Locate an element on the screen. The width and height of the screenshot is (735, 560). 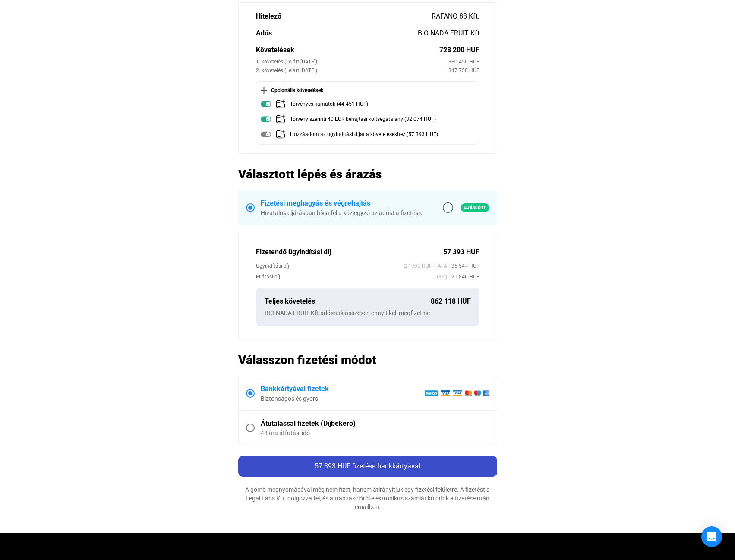
div: Hivatalos eljárásban hívja fel a közjegyző az adóst a fizetésre is located at coordinates (342, 213).